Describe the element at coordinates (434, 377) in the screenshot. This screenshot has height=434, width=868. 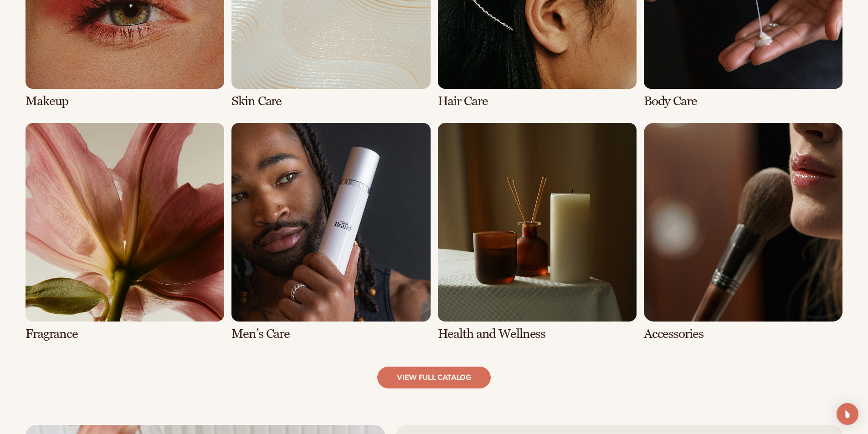
I see `a: view full catalog` at that location.